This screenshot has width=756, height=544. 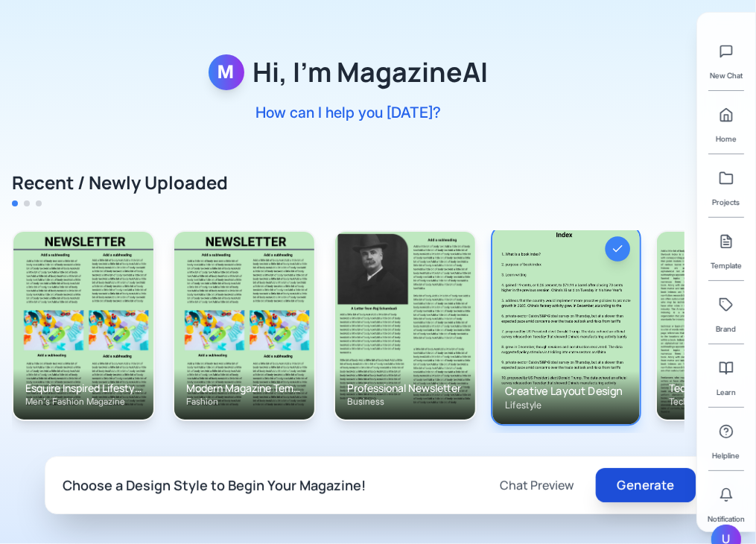 I want to click on span: Learn, so click(x=726, y=392).